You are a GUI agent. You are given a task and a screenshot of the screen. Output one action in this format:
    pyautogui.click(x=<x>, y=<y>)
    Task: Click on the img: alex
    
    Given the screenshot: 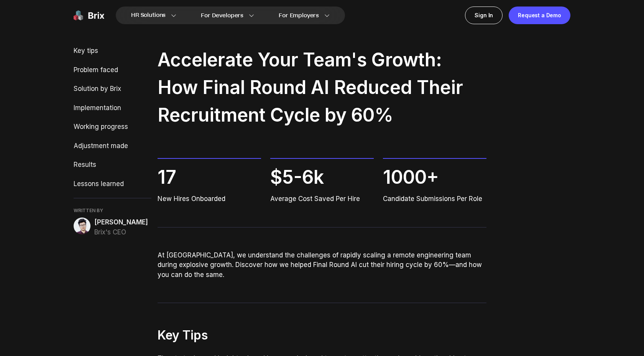 What is the action you would take?
    pyautogui.click(x=82, y=226)
    